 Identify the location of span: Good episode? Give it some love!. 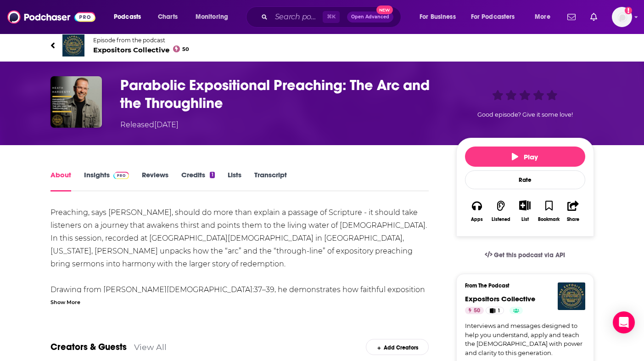
(525, 114).